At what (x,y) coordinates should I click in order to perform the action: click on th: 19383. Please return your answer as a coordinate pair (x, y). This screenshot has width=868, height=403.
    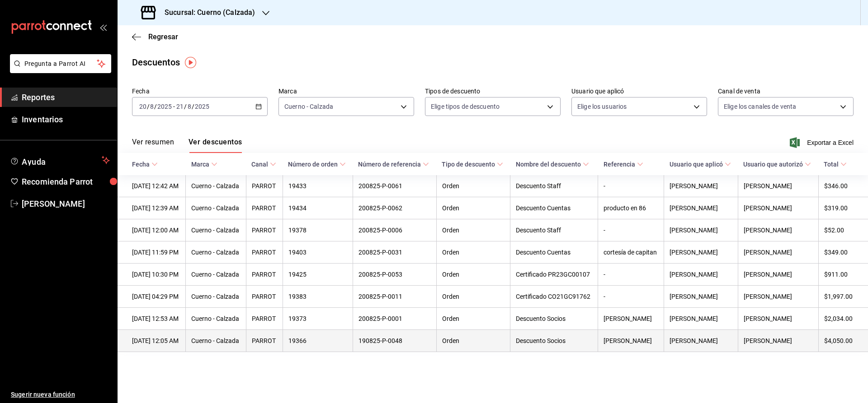
    Looking at the image, I should click on (317, 297).